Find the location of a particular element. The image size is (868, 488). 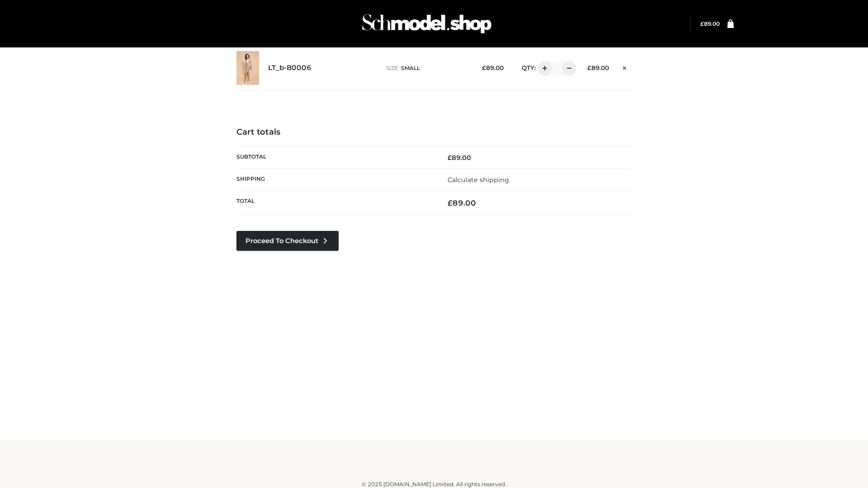

h4: Cart totals is located at coordinates (434, 132).